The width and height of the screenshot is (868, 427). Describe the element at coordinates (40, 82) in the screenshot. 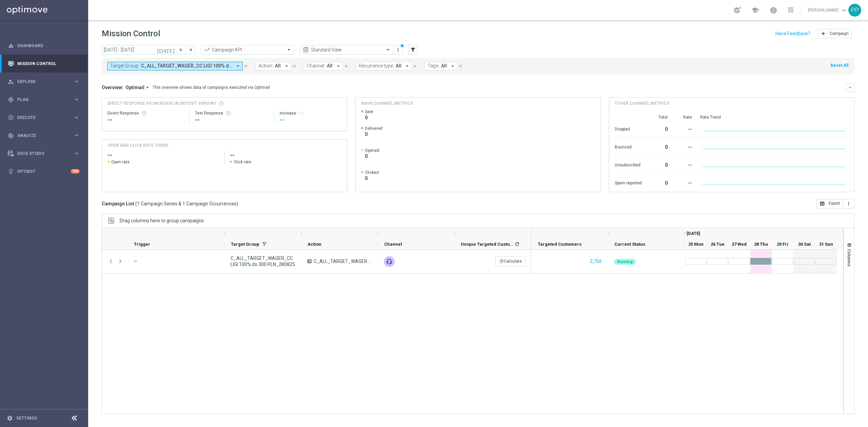

I see `div: Explore` at that location.